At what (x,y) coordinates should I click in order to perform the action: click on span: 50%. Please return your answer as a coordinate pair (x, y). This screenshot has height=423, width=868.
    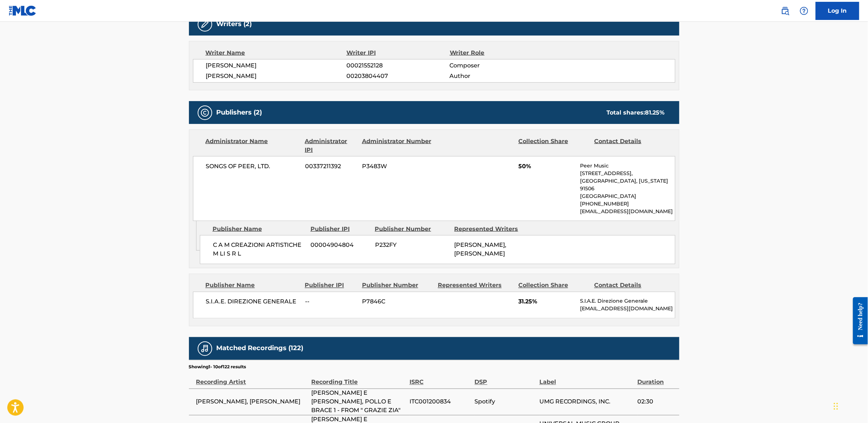
    Looking at the image, I should click on (546, 166).